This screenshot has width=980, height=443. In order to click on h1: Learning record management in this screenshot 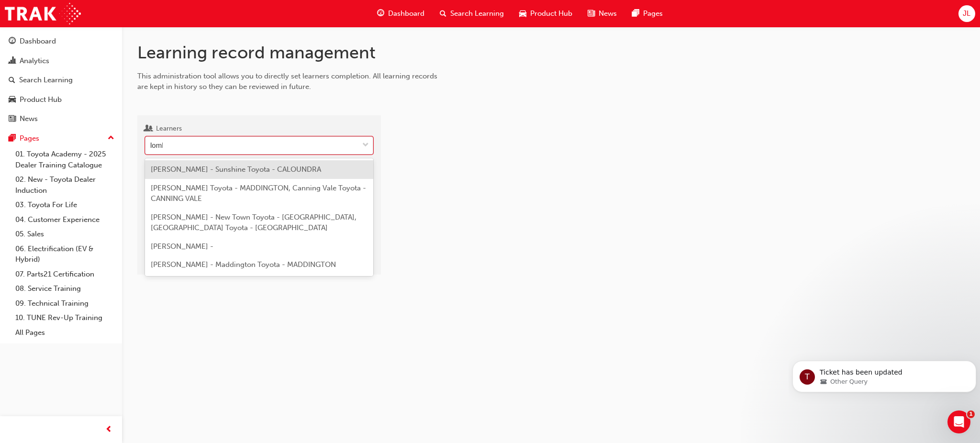, I will do `click(551, 53)`.